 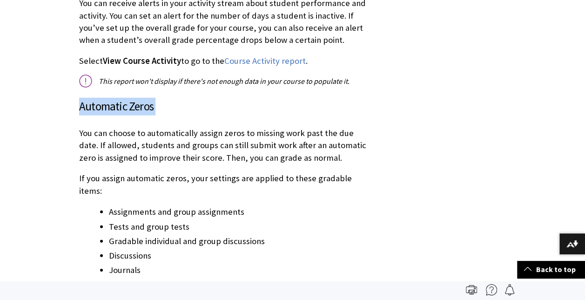 What do you see at coordinates (551, 269) in the screenshot?
I see `a: Back to top` at bounding box center [551, 269].